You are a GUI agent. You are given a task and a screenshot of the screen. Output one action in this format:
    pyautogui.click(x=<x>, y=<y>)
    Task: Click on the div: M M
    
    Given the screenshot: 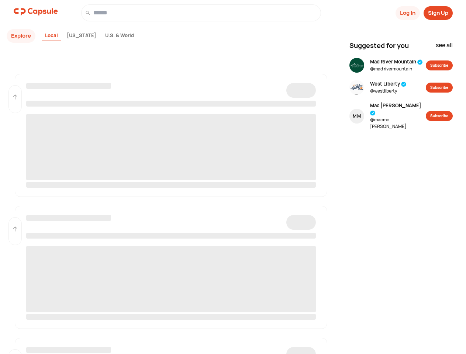 What is the action you would take?
    pyautogui.click(x=357, y=116)
    